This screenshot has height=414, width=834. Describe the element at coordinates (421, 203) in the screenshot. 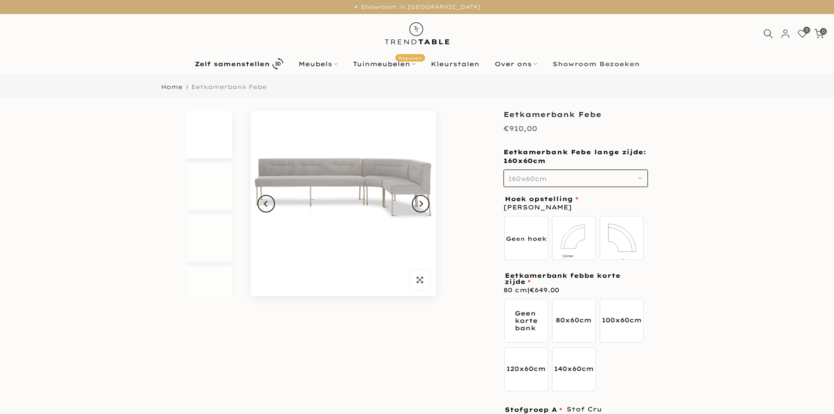

I see `button: Next` at that location.